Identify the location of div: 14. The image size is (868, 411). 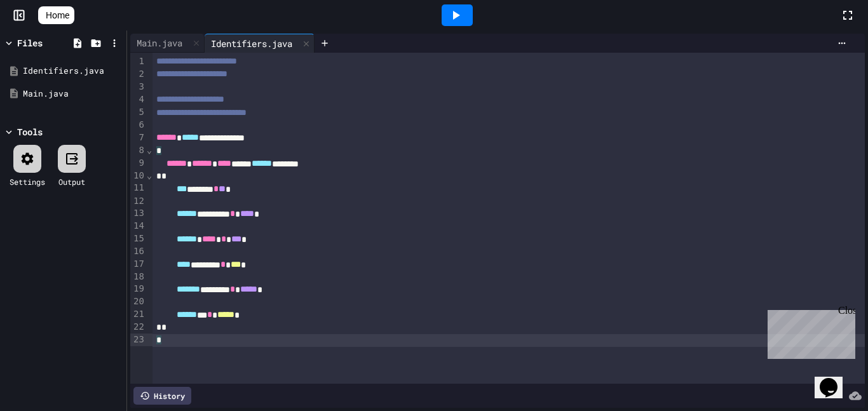
(138, 227).